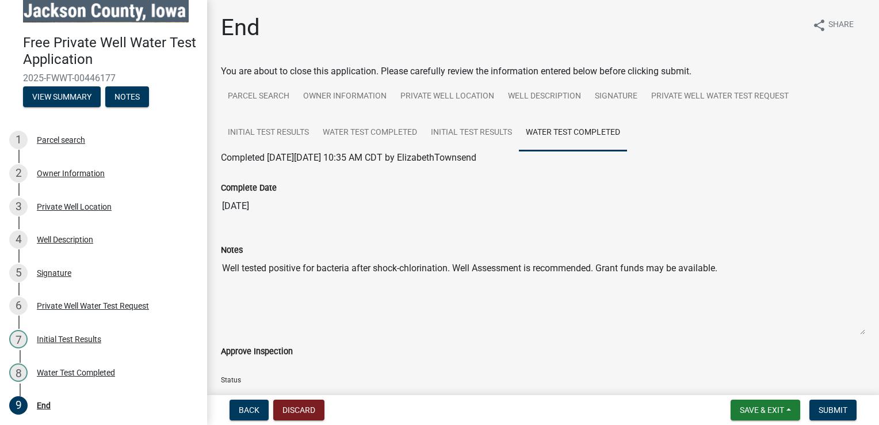 This screenshot has width=879, height=425. Describe the element at coordinates (76, 372) in the screenshot. I see `div: Water Test Completed` at that location.